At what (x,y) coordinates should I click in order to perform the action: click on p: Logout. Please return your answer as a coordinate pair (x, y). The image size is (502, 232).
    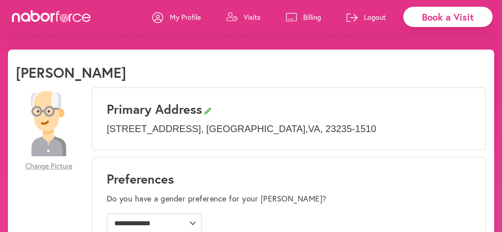
    Looking at the image, I should click on (374, 17).